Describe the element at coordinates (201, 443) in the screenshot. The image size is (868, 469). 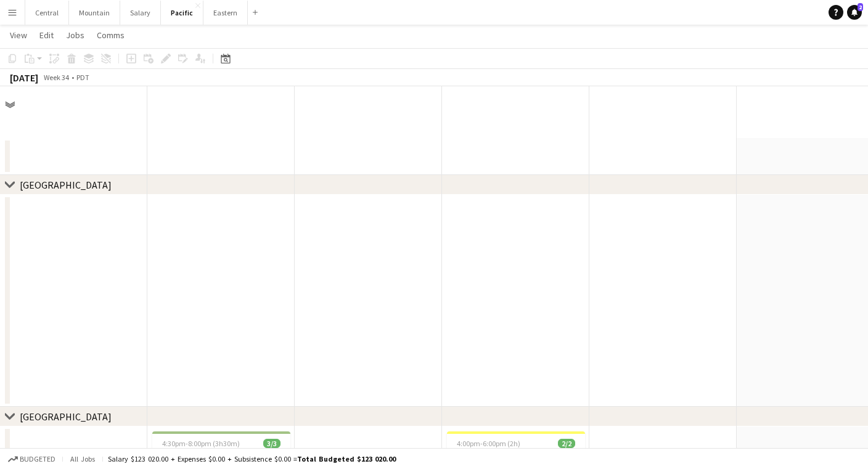
I see `span: 4:30pm-8:00pm (3h30m)` at that location.